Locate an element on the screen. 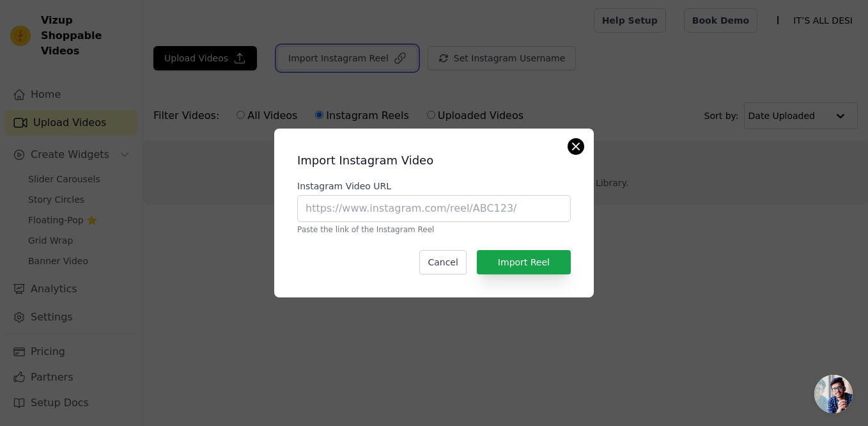  label: Instagram Video URL is located at coordinates (434, 186).